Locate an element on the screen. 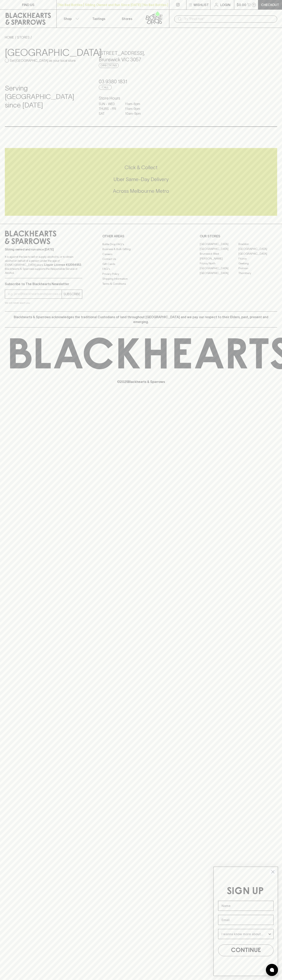 The width and height of the screenshot is (282, 980). button: SUBSCRIBE is located at coordinates (72, 294).